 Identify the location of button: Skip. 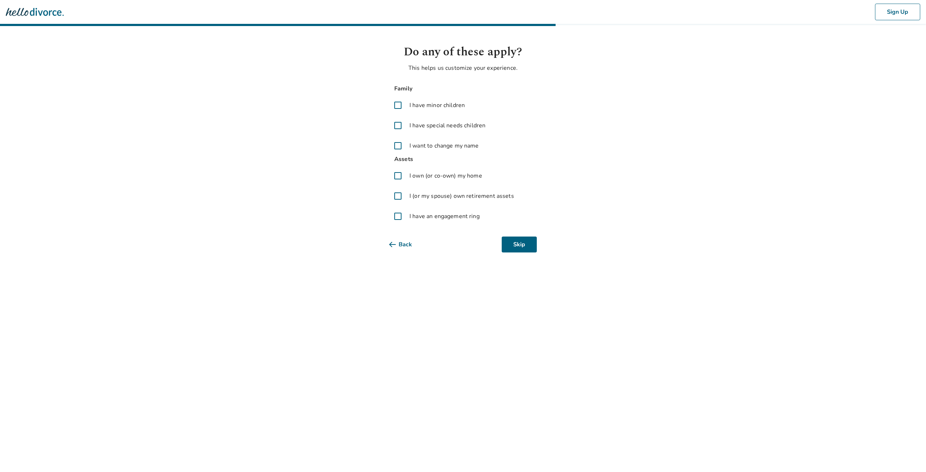
(519, 244).